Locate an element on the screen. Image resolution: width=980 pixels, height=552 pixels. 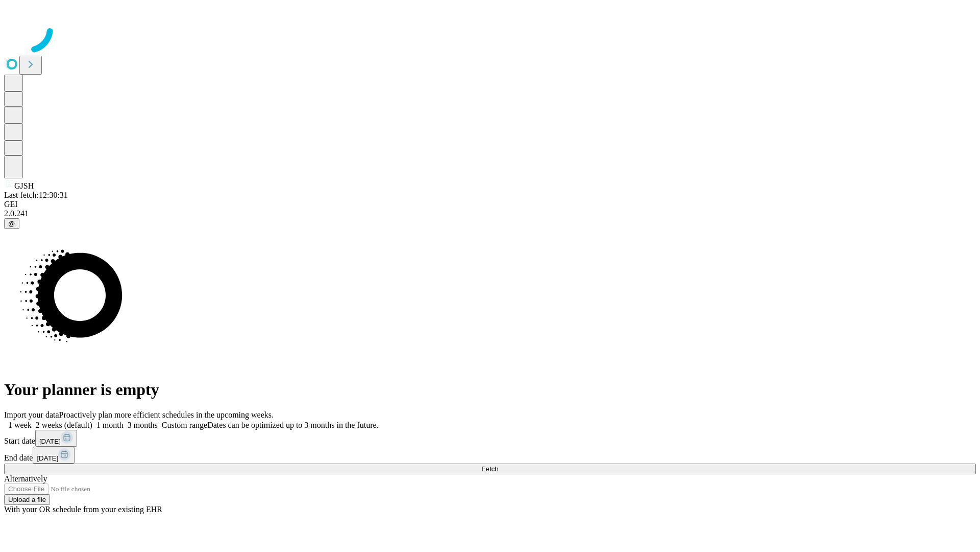
button: Upload a file is located at coordinates (27, 499).